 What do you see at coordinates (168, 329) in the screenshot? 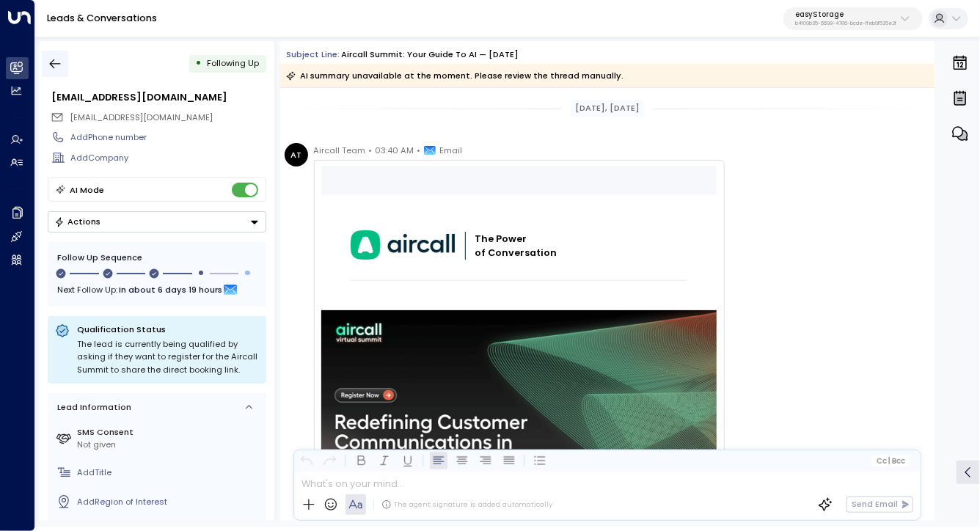
I see `p: Qualification Status` at bounding box center [168, 329].